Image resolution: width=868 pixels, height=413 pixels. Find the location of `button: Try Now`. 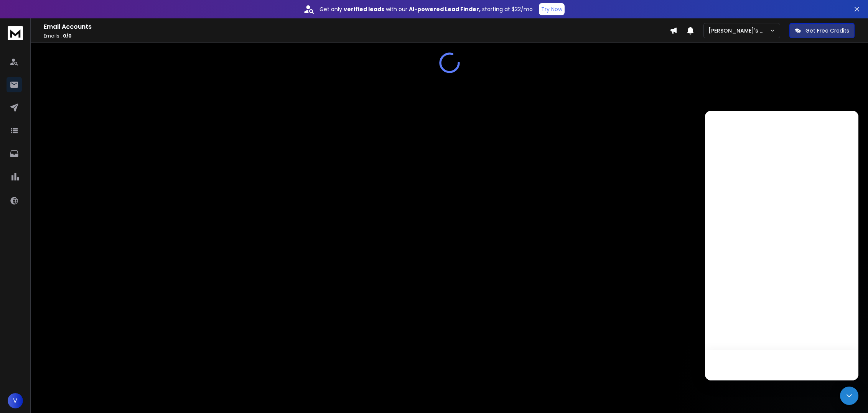

button: Try Now is located at coordinates (552, 9).